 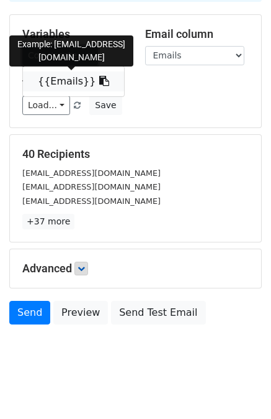 I want to click on h5: Advanced, so click(x=135, y=268).